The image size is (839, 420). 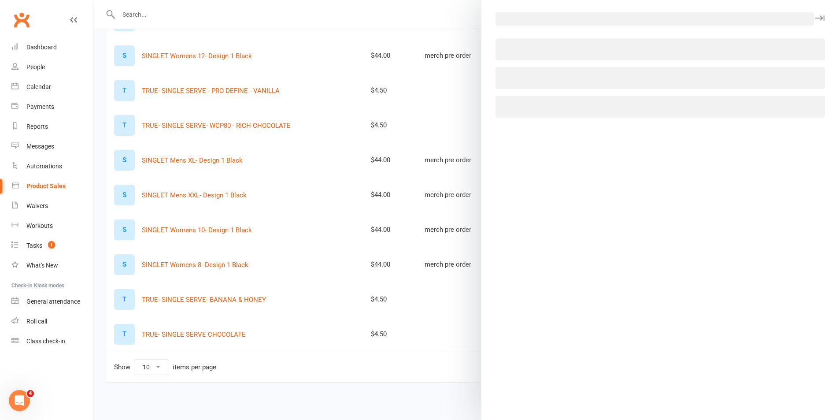 What do you see at coordinates (52, 87) in the screenshot?
I see `a: Calendar` at bounding box center [52, 87].